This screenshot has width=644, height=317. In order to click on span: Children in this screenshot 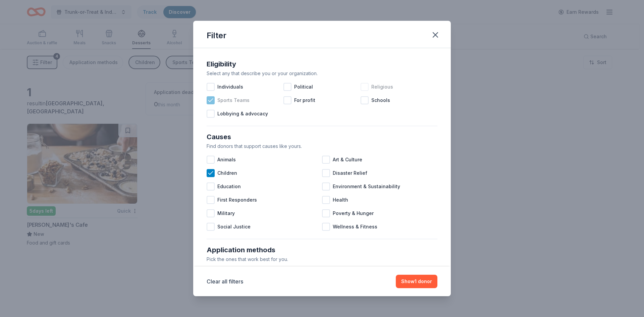, I will do `click(227, 173)`.